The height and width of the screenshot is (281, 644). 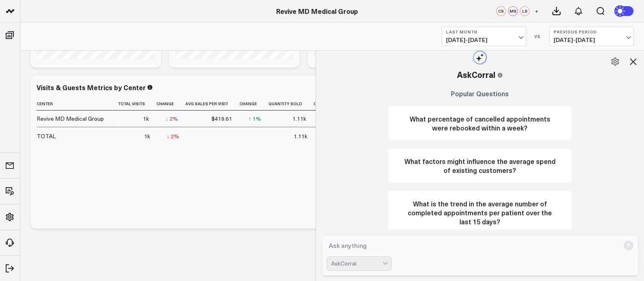 I want to click on div: AskCorral, so click(x=357, y=264).